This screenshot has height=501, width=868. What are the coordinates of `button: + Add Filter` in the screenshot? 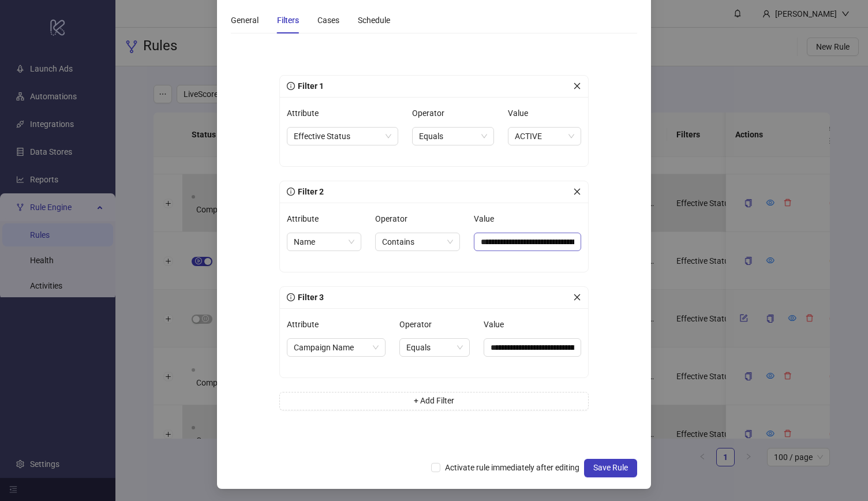 It's located at (434, 401).